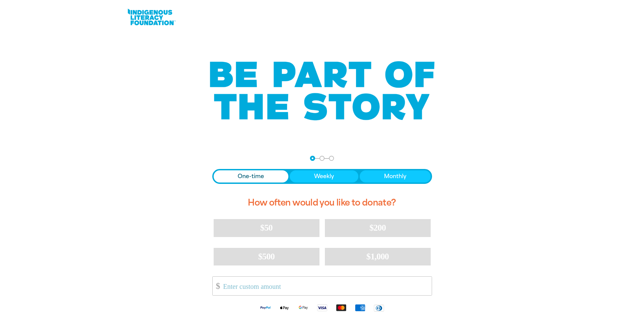  I want to click on span: One-time, so click(251, 176).